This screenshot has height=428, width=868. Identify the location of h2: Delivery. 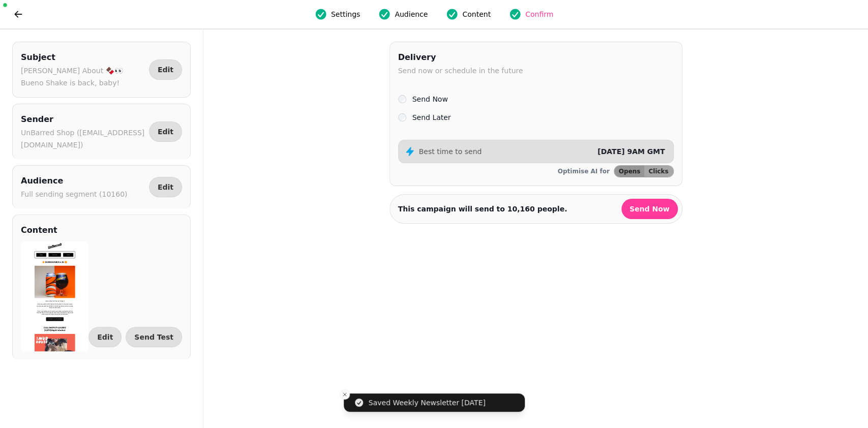
(461, 57).